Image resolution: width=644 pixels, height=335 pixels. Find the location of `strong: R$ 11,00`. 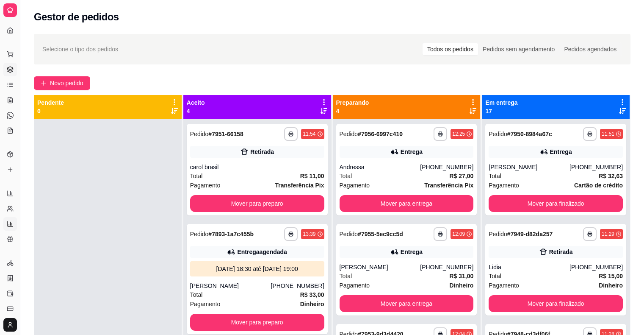

strong: R$ 11,00 is located at coordinates (312, 176).